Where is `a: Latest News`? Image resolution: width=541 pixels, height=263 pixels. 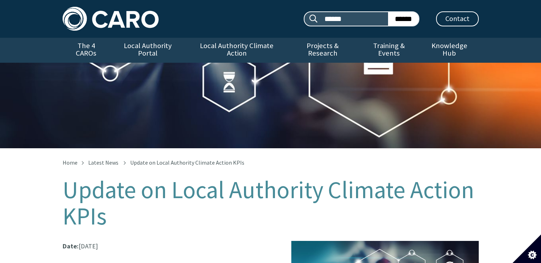
a: Latest News is located at coordinates (103, 162).